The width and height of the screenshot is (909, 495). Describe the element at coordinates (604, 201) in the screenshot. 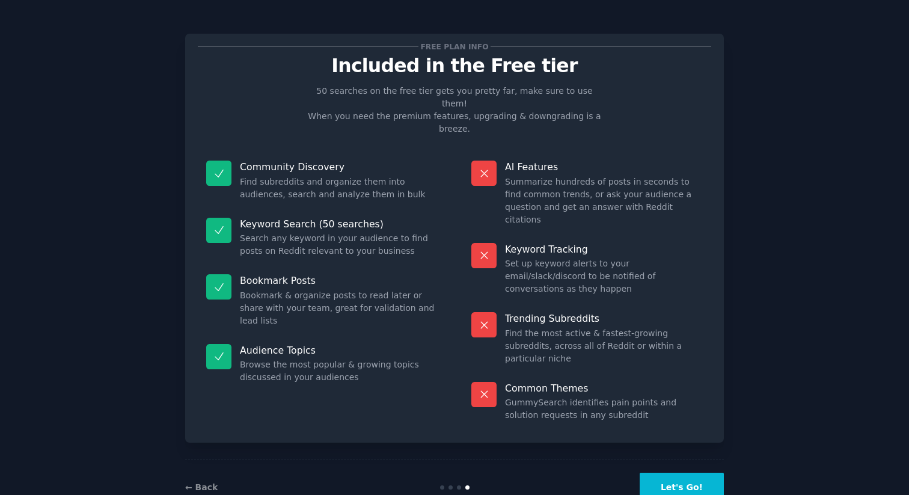

I see `dd: Summarize hundreds of posts in seconds to find common trends, or ask your audience a question and...` at that location.